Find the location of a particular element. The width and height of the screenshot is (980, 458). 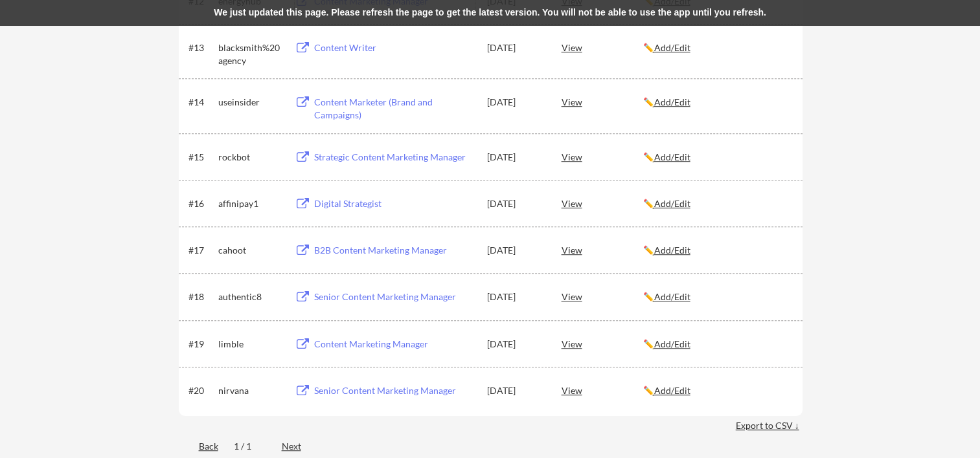

div: limble is located at coordinates (250, 344).